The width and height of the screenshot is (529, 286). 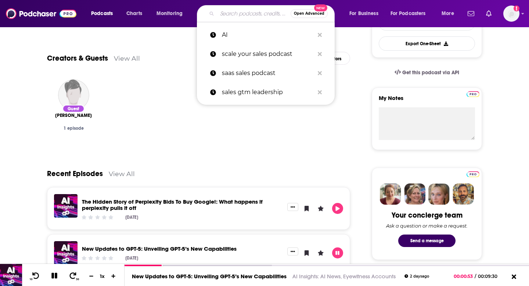 What do you see at coordinates (448, 14) in the screenshot?
I see `span: More` at bounding box center [448, 14].